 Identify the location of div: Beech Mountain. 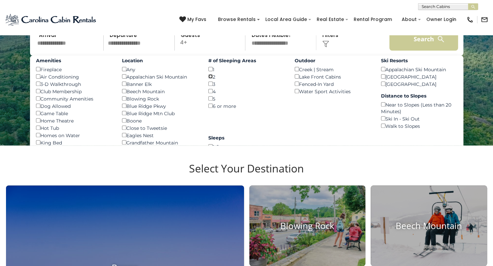
(160, 91).